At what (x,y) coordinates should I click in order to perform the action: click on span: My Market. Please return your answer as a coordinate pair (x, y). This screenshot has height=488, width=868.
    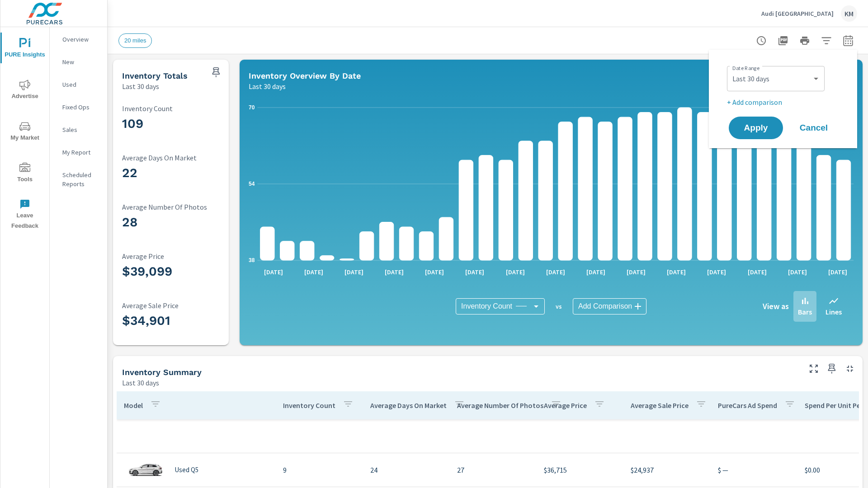
    Looking at the image, I should click on (25, 132).